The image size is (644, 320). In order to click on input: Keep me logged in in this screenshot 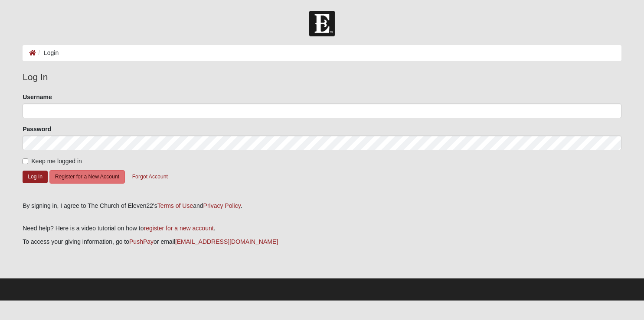, I will do `click(25, 161)`.